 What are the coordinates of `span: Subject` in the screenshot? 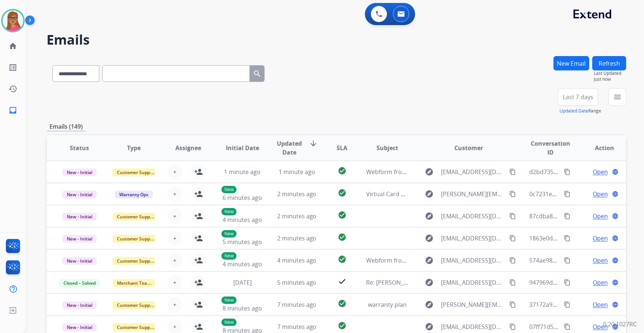 It's located at (387, 148).